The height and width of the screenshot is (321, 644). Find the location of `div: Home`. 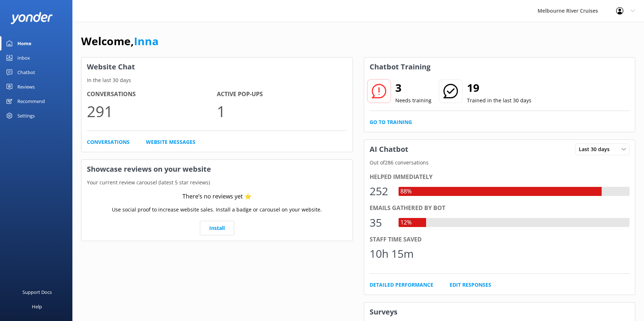

div: Home is located at coordinates (24, 43).